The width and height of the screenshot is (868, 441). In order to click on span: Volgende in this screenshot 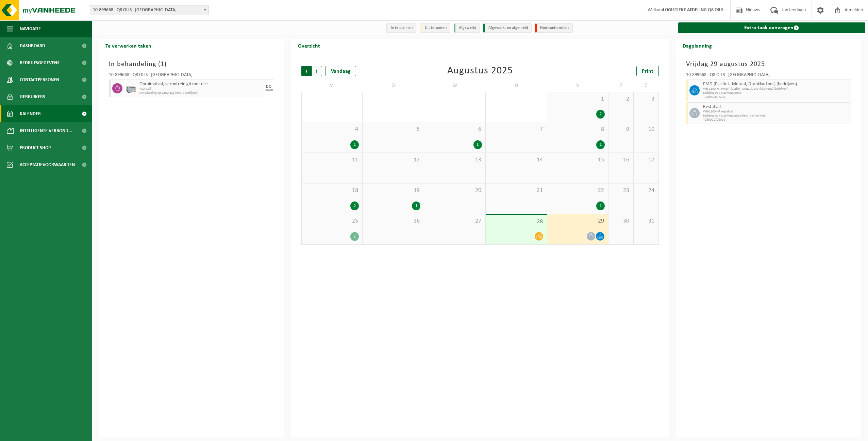, I will do `click(317, 71)`.